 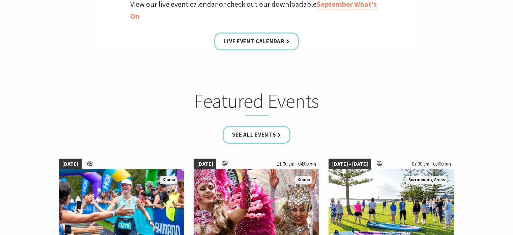 I want to click on span: 11:00 am - 04:00 pm, so click(x=296, y=164).